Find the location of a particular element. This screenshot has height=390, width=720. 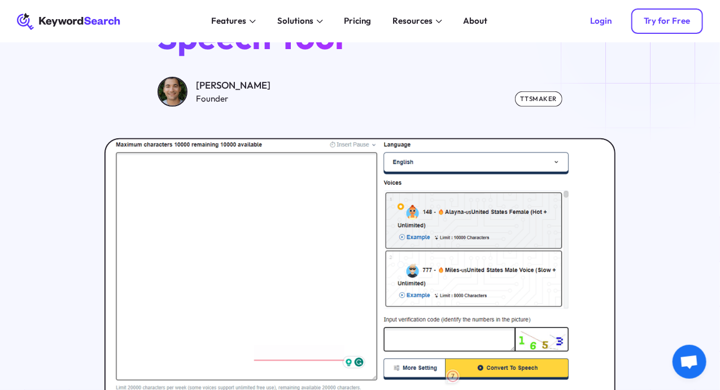

div: Try for Free is located at coordinates (667, 21).